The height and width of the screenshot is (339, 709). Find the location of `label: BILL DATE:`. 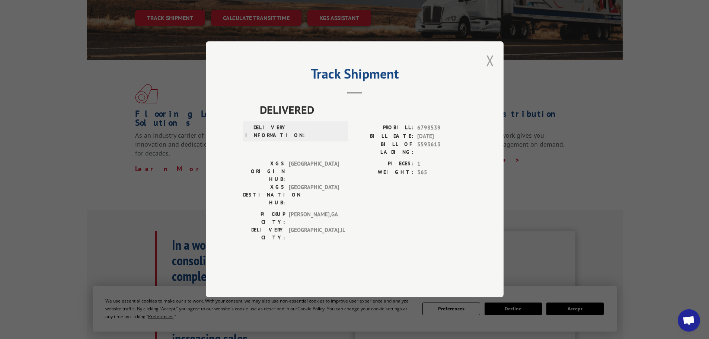

label: BILL DATE: is located at coordinates (384, 136).